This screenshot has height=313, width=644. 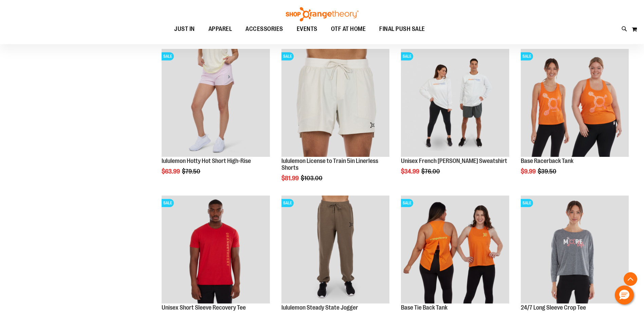 What do you see at coordinates (220, 29) in the screenshot?
I see `span: APPAREL` at bounding box center [220, 29].